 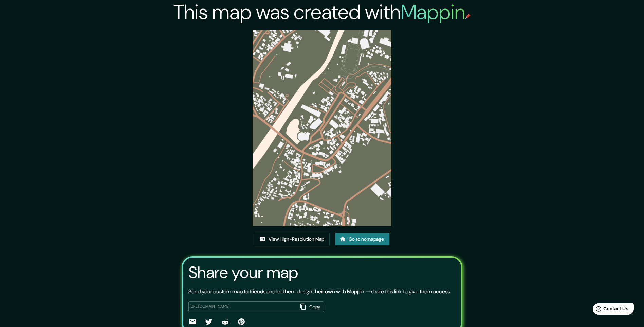 I want to click on h3: Share your map, so click(x=243, y=273).